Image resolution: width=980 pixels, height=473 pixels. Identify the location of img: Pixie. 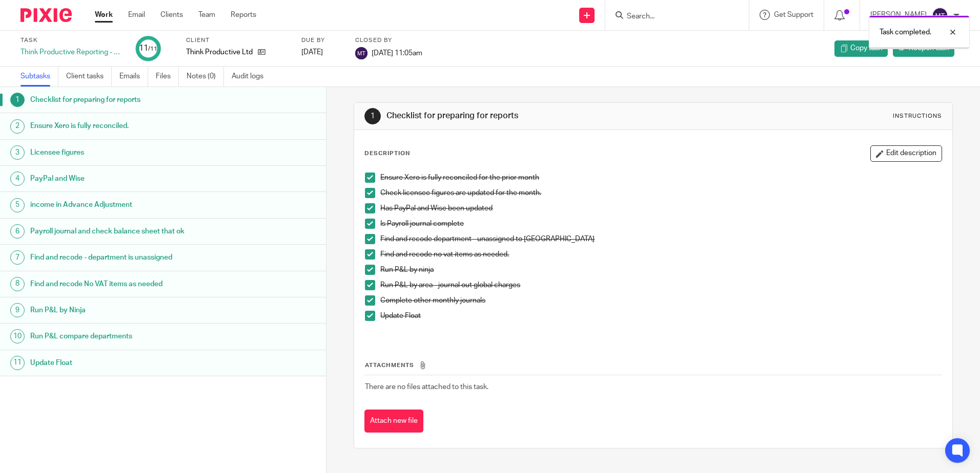
(46, 15).